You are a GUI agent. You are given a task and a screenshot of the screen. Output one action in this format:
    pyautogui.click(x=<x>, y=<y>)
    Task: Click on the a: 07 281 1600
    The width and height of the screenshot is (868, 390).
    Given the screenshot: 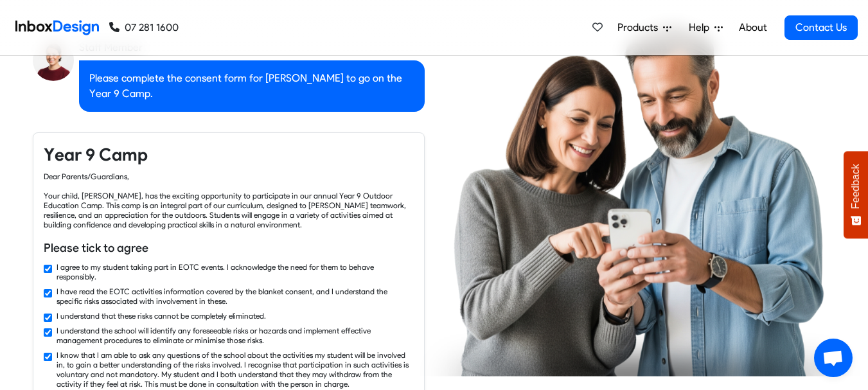 What is the action you would take?
    pyautogui.click(x=144, y=27)
    